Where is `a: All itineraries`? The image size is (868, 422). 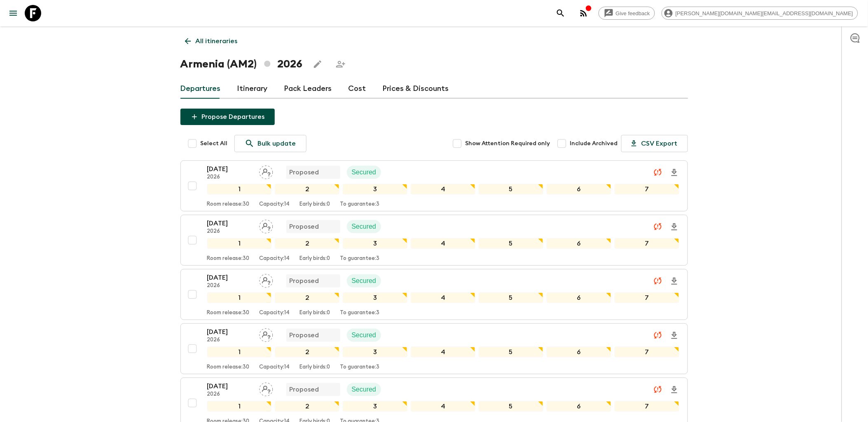 a: All itineraries is located at coordinates (211, 41).